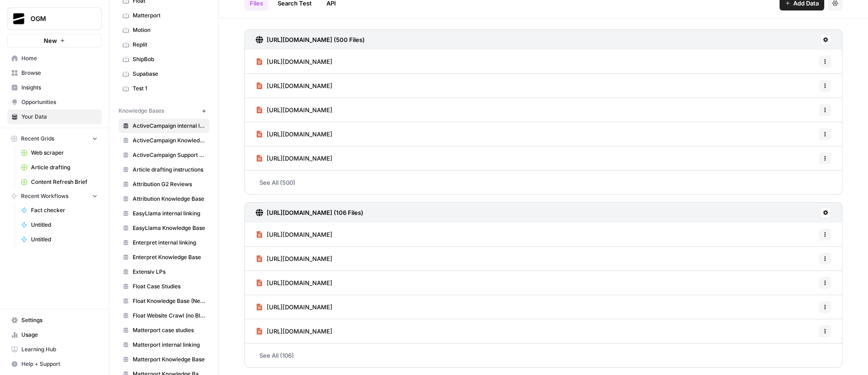 This screenshot has width=868, height=375. Describe the element at coordinates (54, 196) in the screenshot. I see `button: Recent Workflows` at that location.